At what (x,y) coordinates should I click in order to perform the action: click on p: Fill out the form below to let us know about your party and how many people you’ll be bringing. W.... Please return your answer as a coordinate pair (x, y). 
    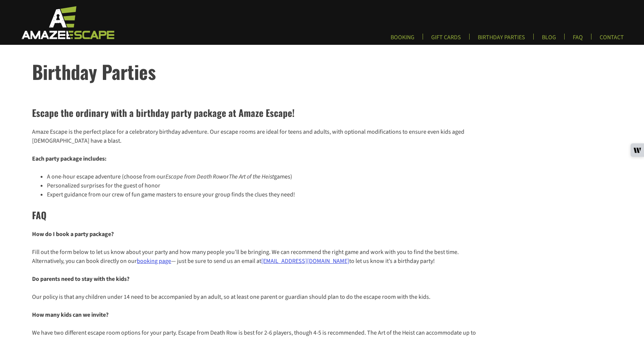
    Looking at the image, I should click on (258, 256).